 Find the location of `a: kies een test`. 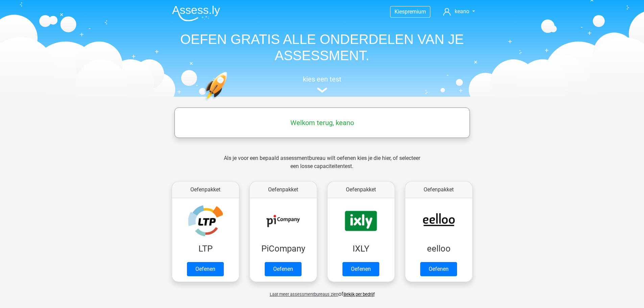

a: kies een test is located at coordinates (322, 84).